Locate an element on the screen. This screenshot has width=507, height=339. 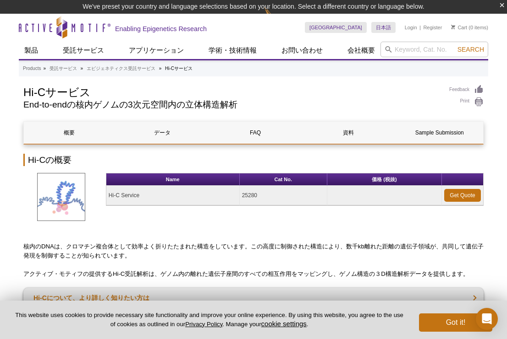
h2: Enabling Epigenetics Research is located at coordinates (161, 29).